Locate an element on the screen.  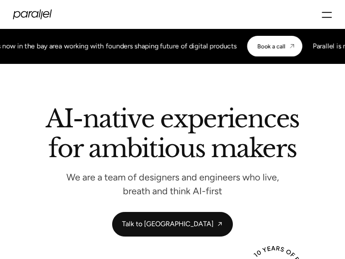
img: CTA arrow image is located at coordinates (292, 46).